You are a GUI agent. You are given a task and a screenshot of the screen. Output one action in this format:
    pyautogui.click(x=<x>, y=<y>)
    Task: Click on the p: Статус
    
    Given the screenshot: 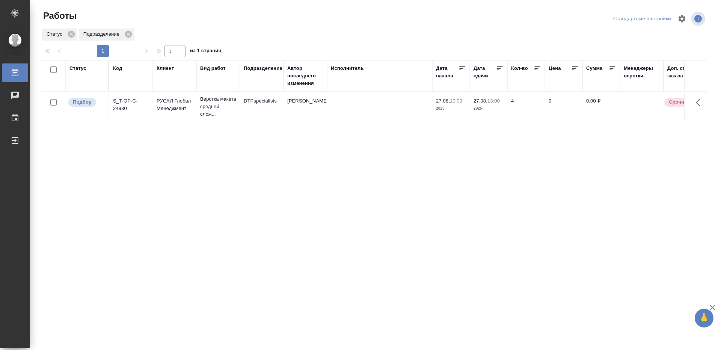 What is the action you would take?
    pyautogui.click(x=56, y=34)
    